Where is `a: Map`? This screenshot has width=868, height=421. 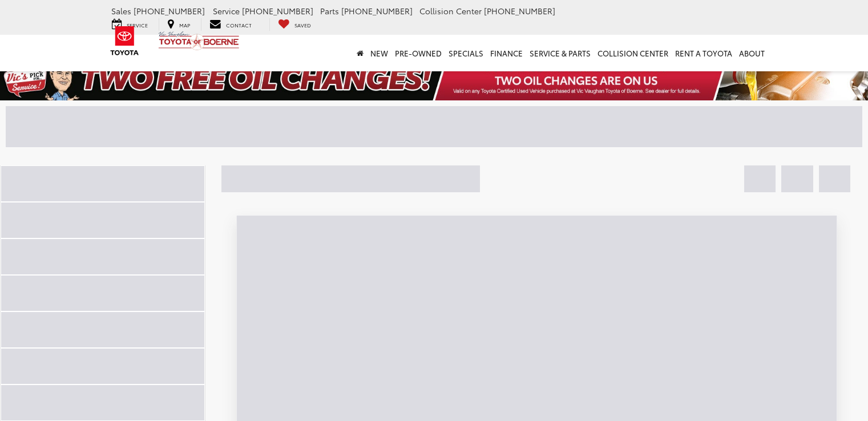
a: Map is located at coordinates (178, 25).